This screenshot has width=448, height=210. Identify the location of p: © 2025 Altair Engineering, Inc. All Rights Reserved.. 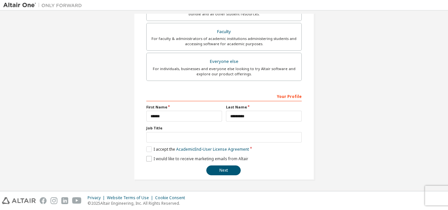
(138, 203).